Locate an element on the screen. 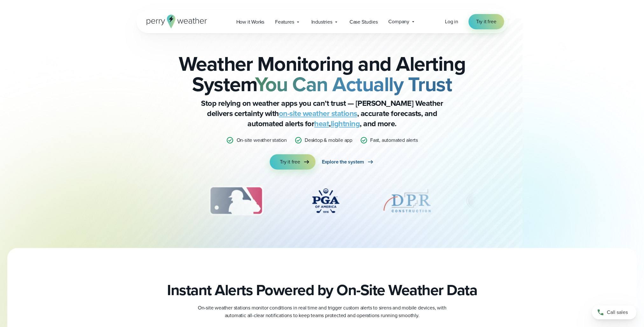 The height and width of the screenshot is (327, 644). img: MLB.svg is located at coordinates (236, 201).